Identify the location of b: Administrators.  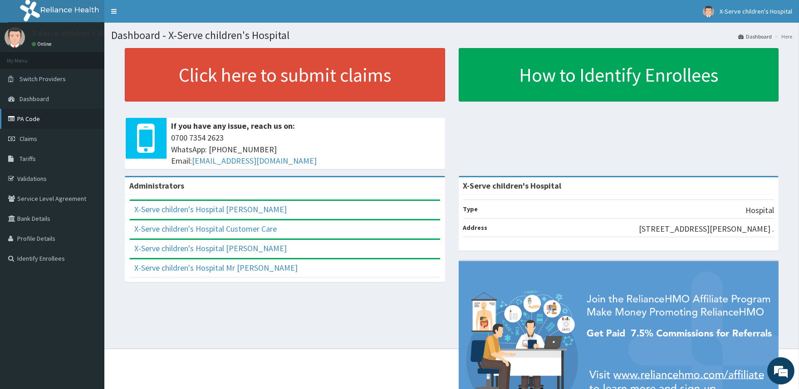
(156, 185).